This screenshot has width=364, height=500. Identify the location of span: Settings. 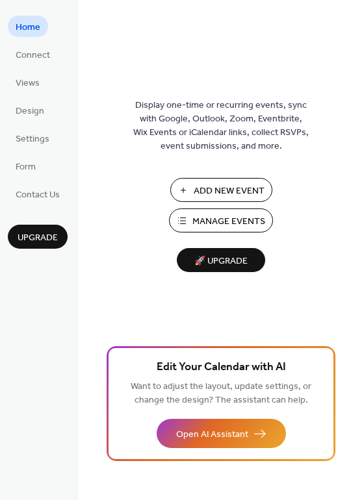
(32, 139).